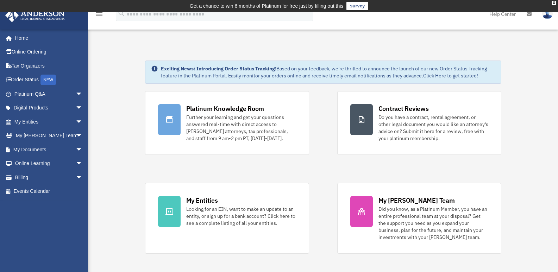 The width and height of the screenshot is (558, 272). Describe the element at coordinates (49, 94) in the screenshot. I see `a: Platinum Q&Aarrow_drop_down` at that location.